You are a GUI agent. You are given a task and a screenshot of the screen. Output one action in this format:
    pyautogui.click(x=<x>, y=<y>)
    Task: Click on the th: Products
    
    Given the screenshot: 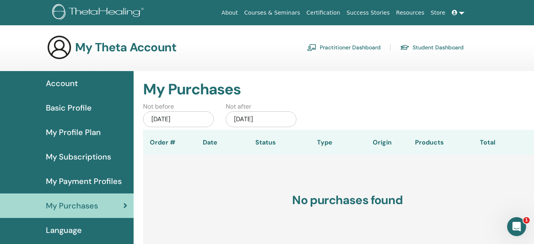 What is the action you would take?
    pyautogui.click(x=425, y=143)
    